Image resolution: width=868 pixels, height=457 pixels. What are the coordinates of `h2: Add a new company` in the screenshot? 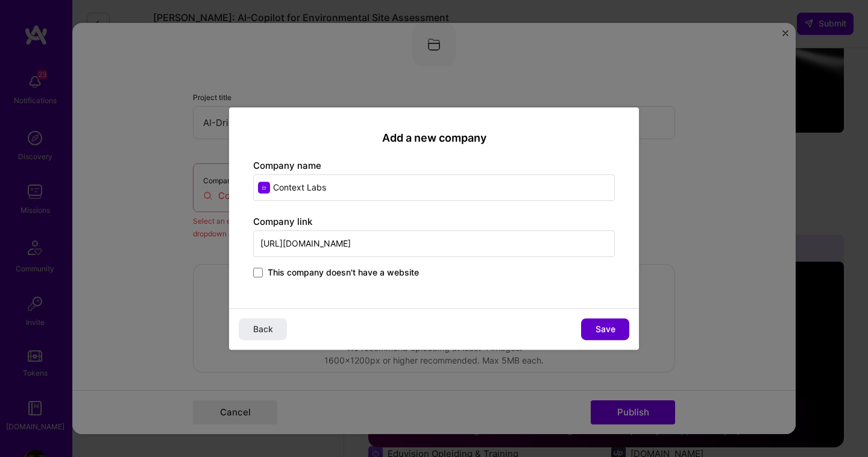 It's located at (434, 138).